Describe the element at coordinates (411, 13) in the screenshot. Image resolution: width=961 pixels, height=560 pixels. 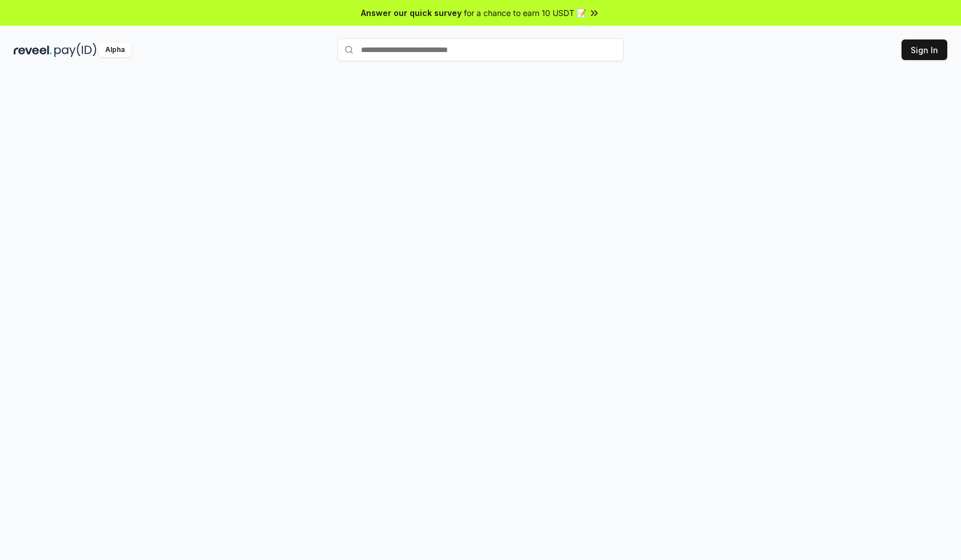
I see `span: Answer our quick survey` at that location.